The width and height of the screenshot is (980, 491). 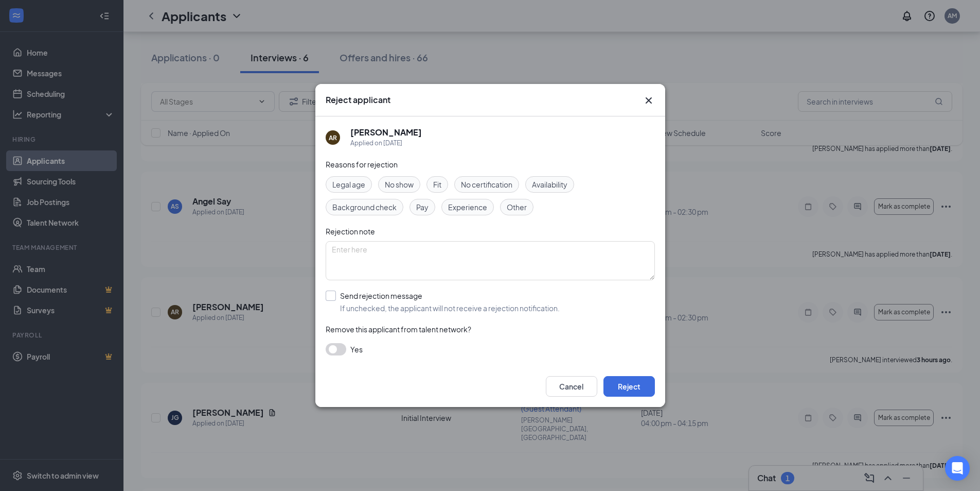 What do you see at coordinates (356, 349) in the screenshot?
I see `span: Yes` at bounding box center [356, 349].